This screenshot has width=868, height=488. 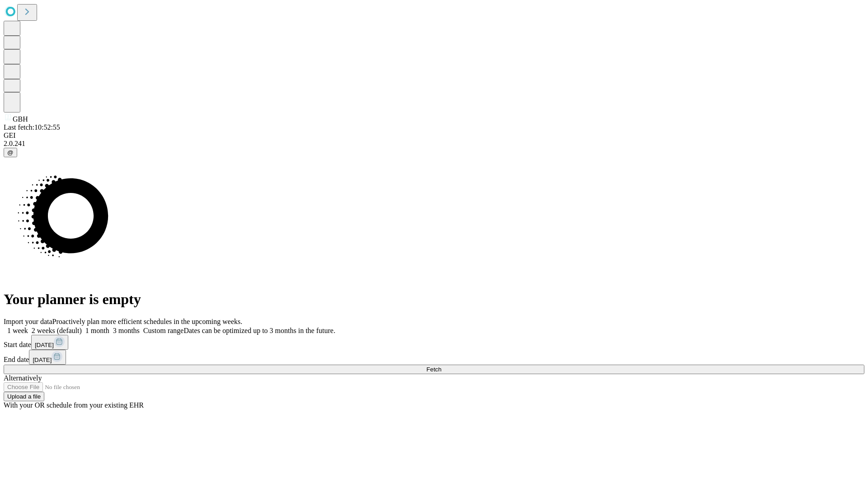 I want to click on div: End date, so click(x=434, y=357).